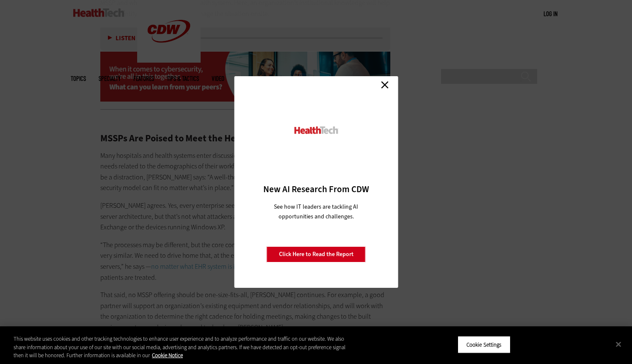  What do you see at coordinates (316, 254) in the screenshot?
I see `a: Click Here to Read the Report` at bounding box center [316, 254].